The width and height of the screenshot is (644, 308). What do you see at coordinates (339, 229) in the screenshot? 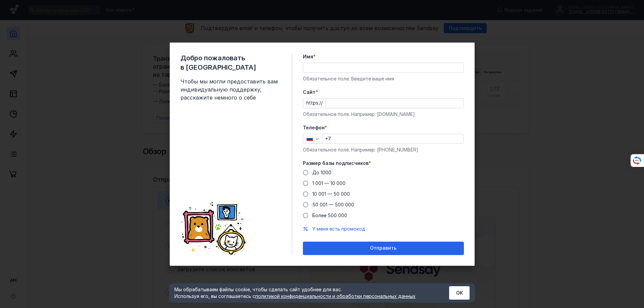
I see `button: У меня есть промокод` at bounding box center [339, 229].